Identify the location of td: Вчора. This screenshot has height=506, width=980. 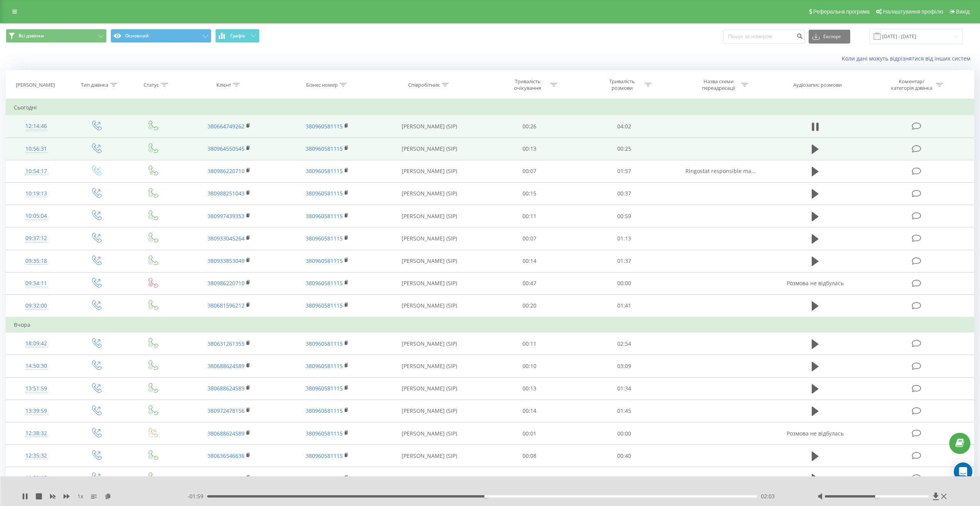
(490, 325).